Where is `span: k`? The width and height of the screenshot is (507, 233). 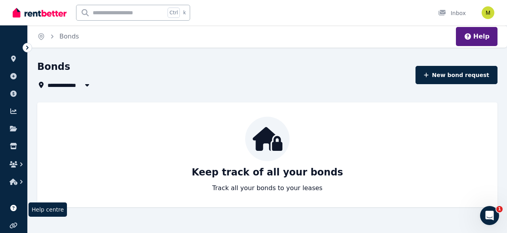
span: k is located at coordinates (184, 13).